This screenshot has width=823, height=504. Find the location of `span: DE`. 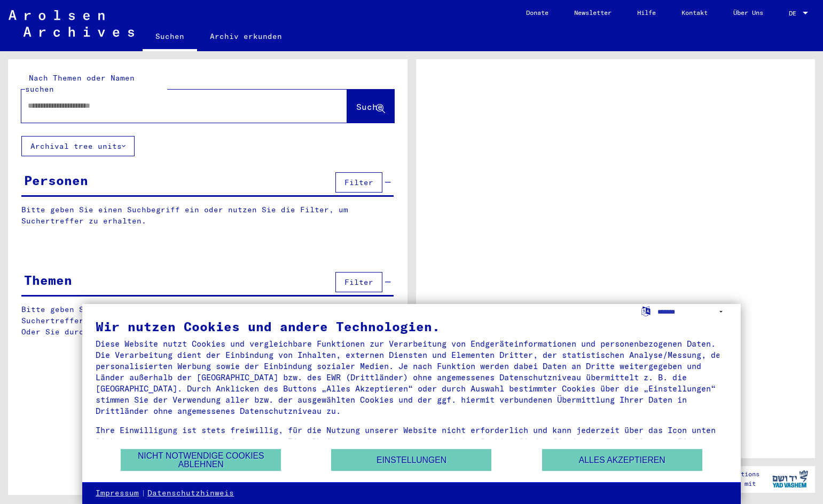

span: DE is located at coordinates (794, 13).